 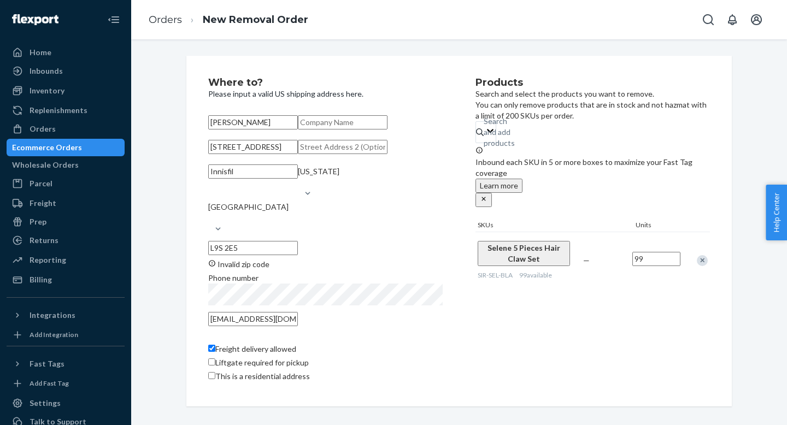 What do you see at coordinates (66, 203) in the screenshot?
I see `a: Freight` at bounding box center [66, 203].